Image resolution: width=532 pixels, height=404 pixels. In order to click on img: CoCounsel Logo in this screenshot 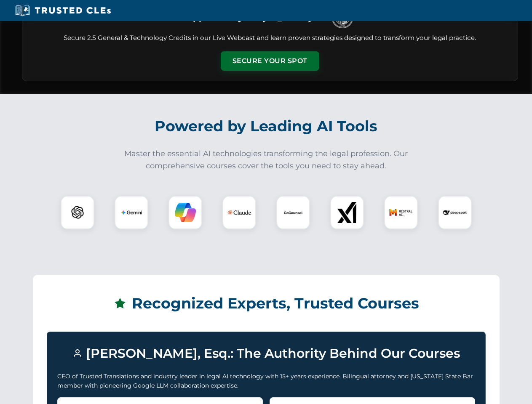, I will do `click(293, 212)`.